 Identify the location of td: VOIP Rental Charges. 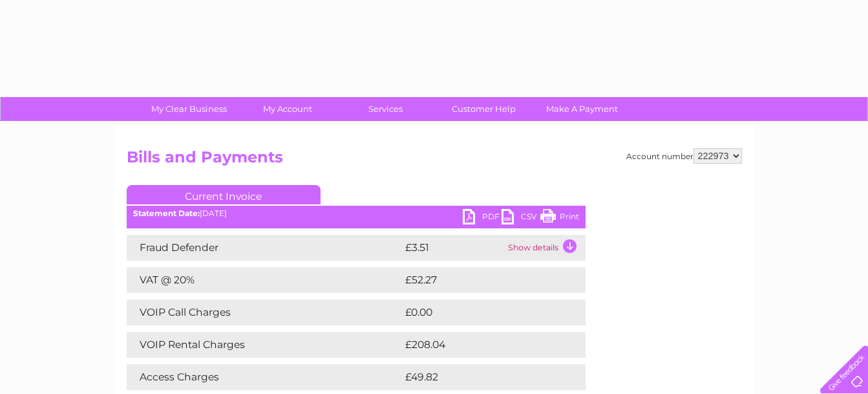
(264, 345).